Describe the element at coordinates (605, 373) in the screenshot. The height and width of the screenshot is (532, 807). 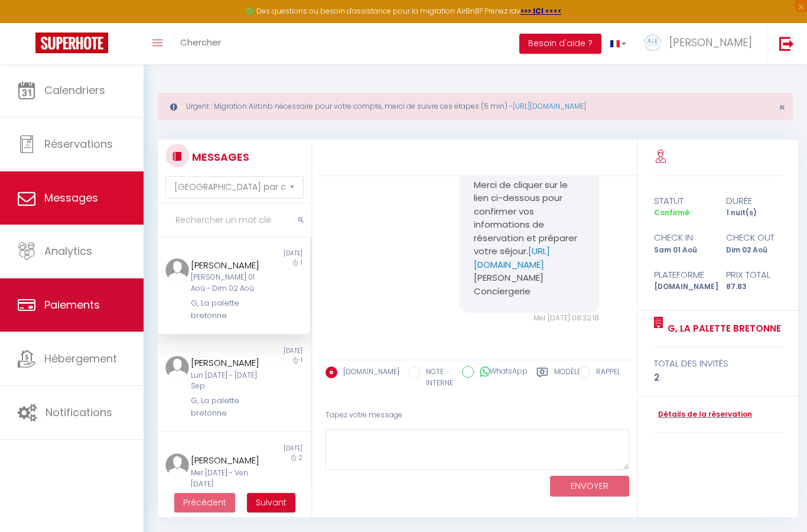
I see `label: RAPPEL` at that location.